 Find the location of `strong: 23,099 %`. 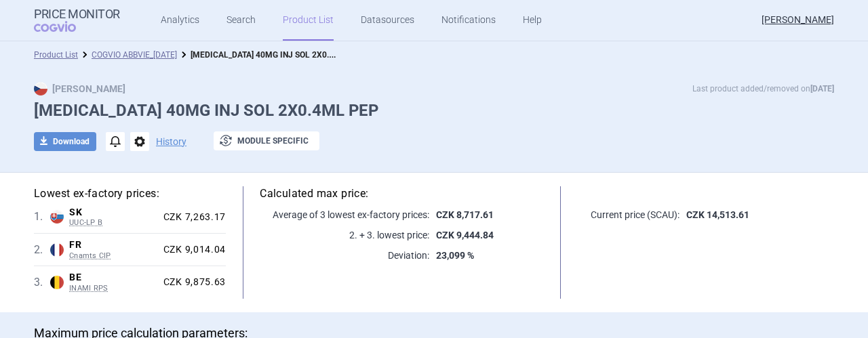

strong: 23,099 % is located at coordinates (455, 255).